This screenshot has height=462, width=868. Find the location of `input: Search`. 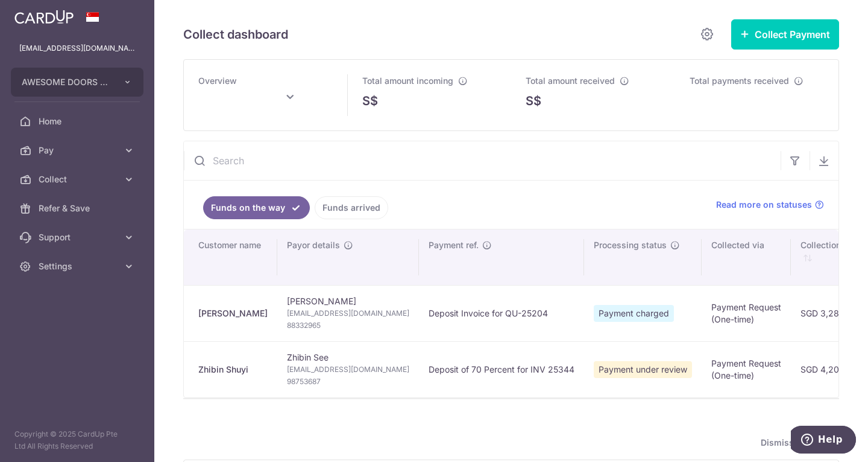

input: Search is located at coordinates (482, 161).